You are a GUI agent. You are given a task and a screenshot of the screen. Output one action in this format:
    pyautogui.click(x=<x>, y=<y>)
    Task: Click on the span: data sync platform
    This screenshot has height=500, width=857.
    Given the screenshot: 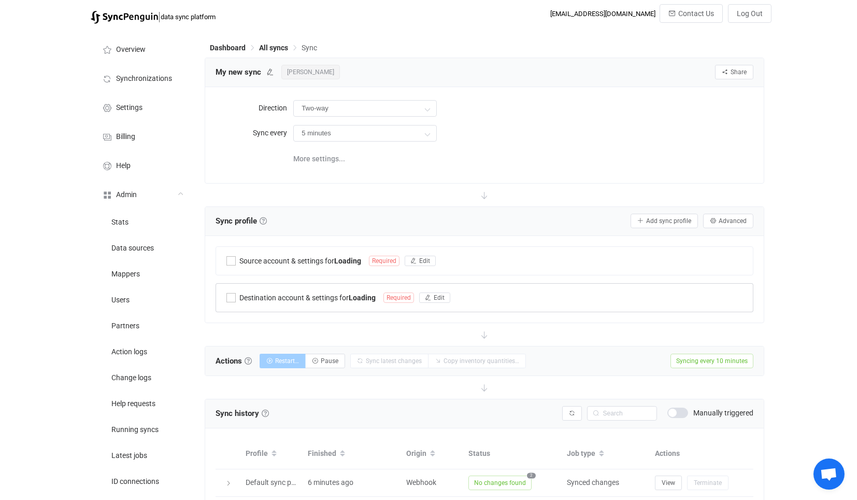 What is the action you would take?
    pyautogui.click(x=188, y=17)
    